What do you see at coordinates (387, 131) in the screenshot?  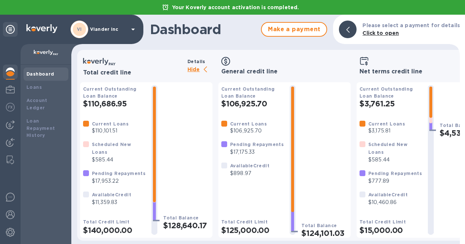 I see `p: $3,175.81` at bounding box center [387, 131].